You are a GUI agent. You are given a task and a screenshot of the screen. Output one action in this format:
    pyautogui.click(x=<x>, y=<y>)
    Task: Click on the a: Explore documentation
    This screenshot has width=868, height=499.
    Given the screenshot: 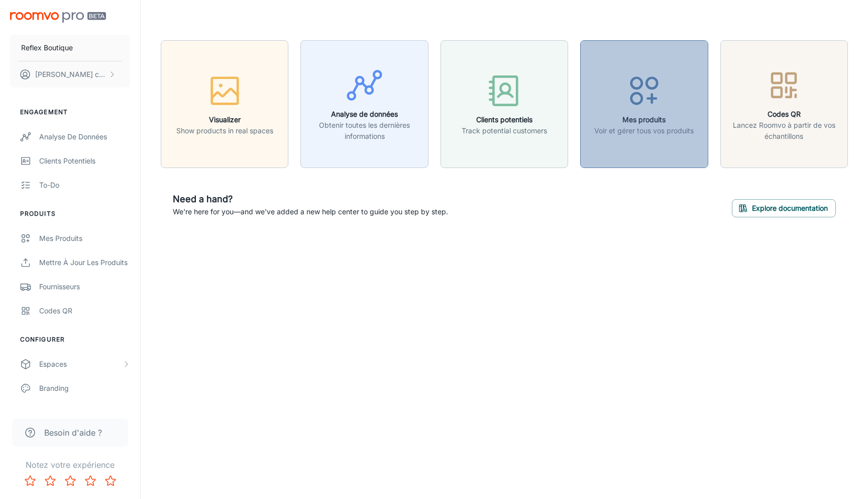 What is the action you would take?
    pyautogui.click(x=784, y=207)
    